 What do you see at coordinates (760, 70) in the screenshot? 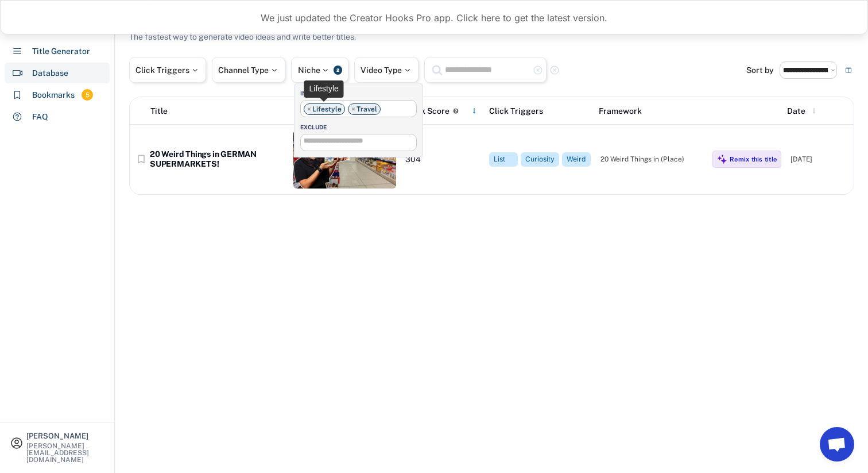
I see `div: Sort by` at bounding box center [760, 70].